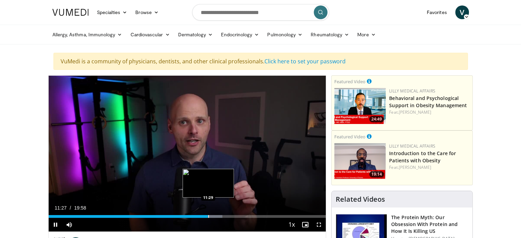 This screenshot has height=238, width=521. Describe the element at coordinates (240, 35) in the screenshot. I see `a: Endocrinology` at that location.